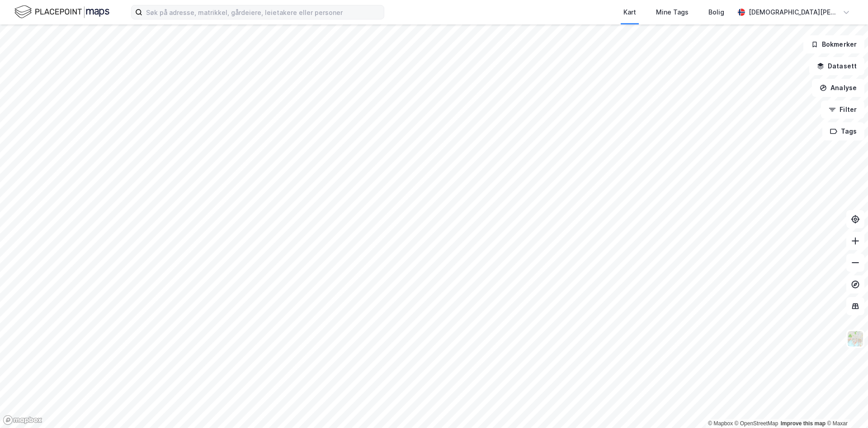 This screenshot has height=428, width=868. What do you see at coordinates (263, 12) in the screenshot?
I see `input: Søk på adresse, matrikkel, gårdeiere, leietakere eller personer` at bounding box center [263, 12].